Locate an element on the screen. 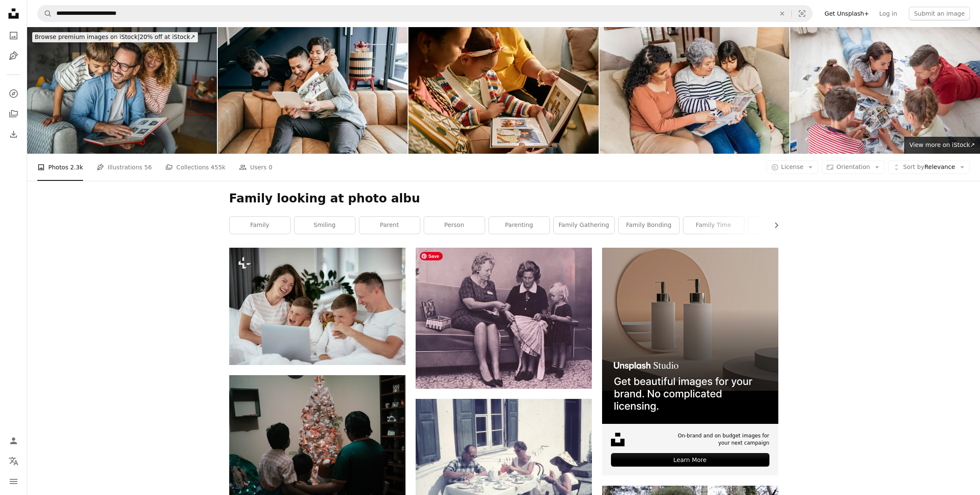  a: Get Unsplash+ is located at coordinates (846, 14).